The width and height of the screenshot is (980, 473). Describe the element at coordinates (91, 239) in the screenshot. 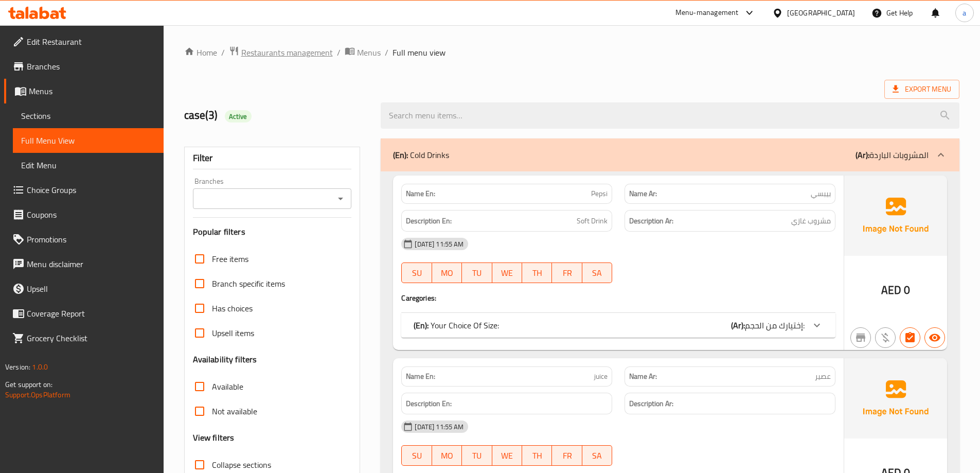

I see `span: Promotions` at that location.